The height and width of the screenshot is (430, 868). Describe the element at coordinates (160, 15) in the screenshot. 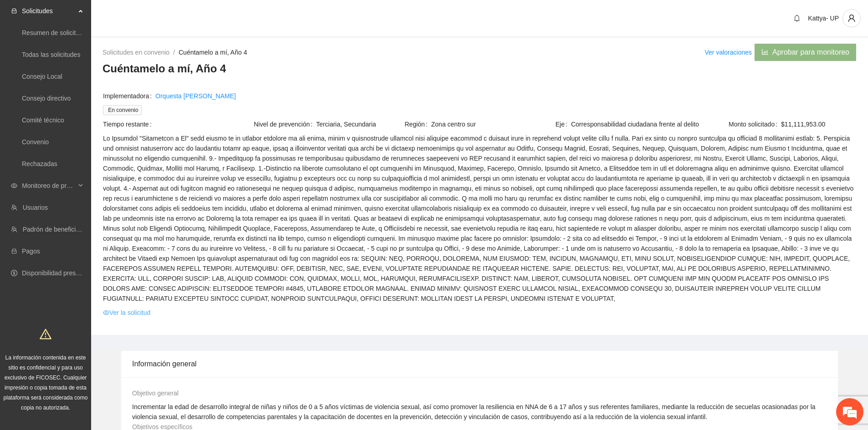

I see `div: Minimizar ventana de chat en vivo` at that location.